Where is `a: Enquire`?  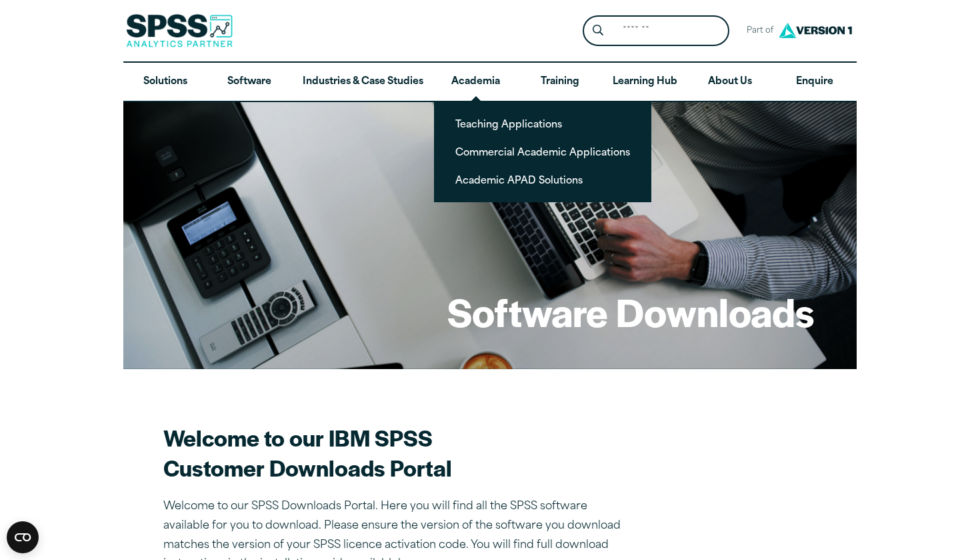
a: Enquire is located at coordinates (814, 82).